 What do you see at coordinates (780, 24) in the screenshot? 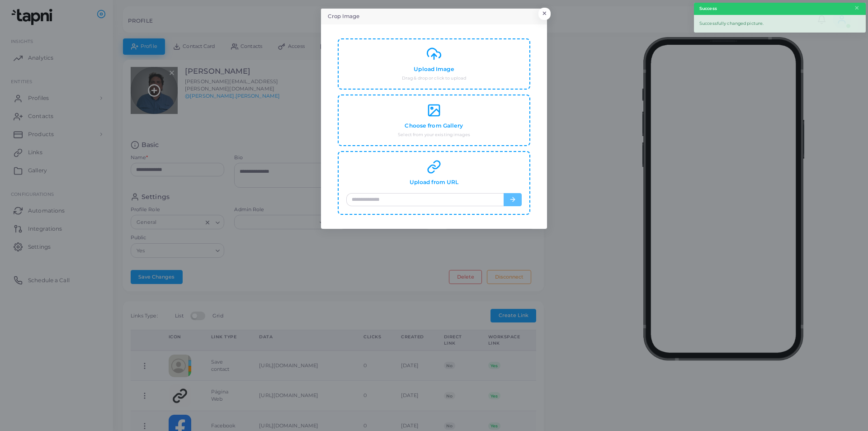
I see `div: Successfully changed picture.` at bounding box center [780, 24].